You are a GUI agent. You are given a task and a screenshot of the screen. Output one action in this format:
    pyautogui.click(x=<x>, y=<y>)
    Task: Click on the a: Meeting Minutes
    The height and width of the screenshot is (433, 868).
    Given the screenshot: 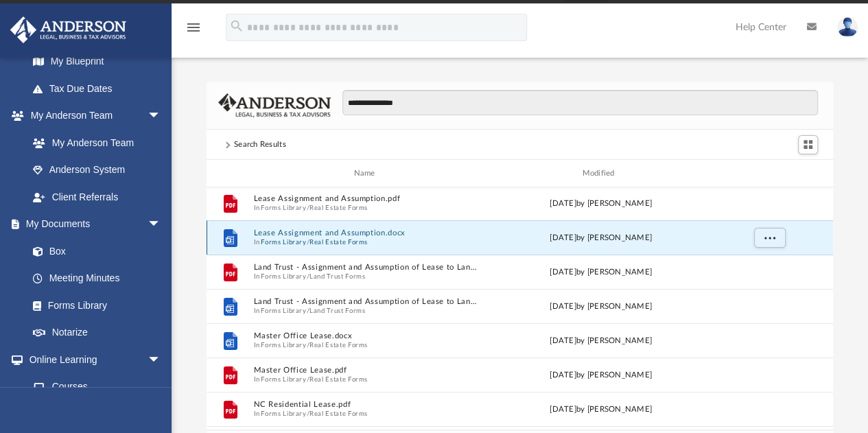 What is the action you would take?
    pyautogui.click(x=97, y=279)
    